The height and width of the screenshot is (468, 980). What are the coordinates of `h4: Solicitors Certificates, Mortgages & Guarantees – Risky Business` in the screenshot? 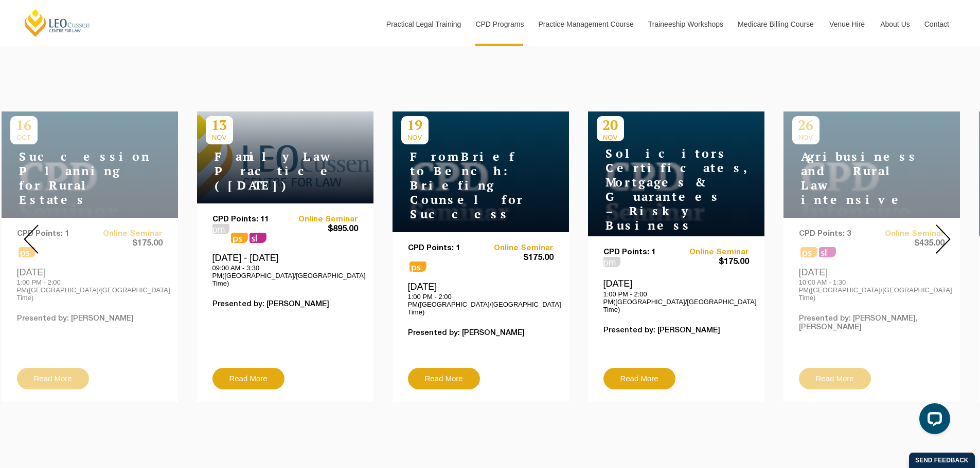 It's located at (661, 189).